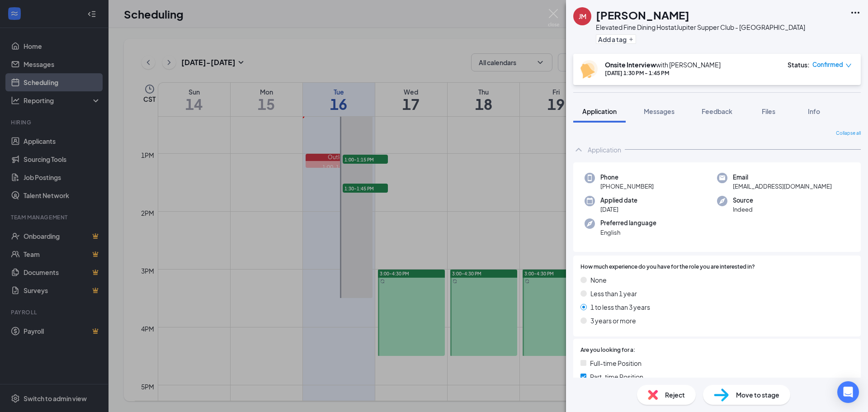 The image size is (868, 412). I want to click on span: Phone, so click(627, 177).